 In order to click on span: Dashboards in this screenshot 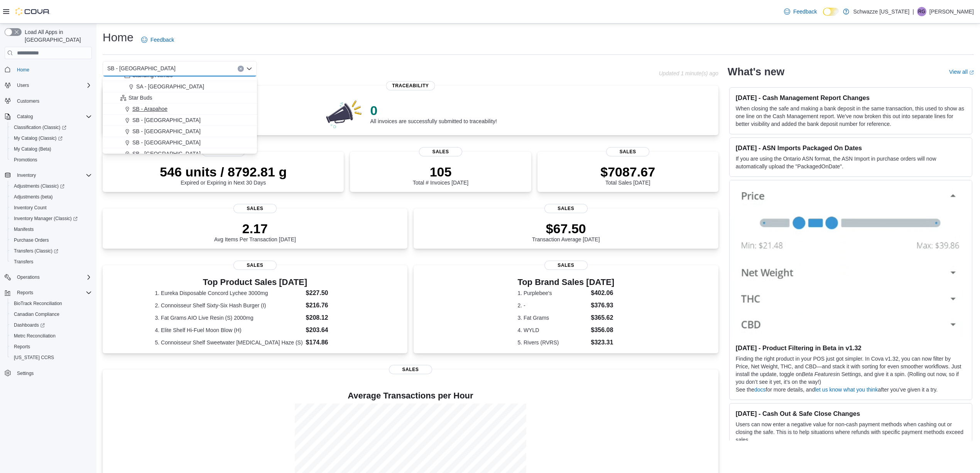, I will do `click(52, 325)`.